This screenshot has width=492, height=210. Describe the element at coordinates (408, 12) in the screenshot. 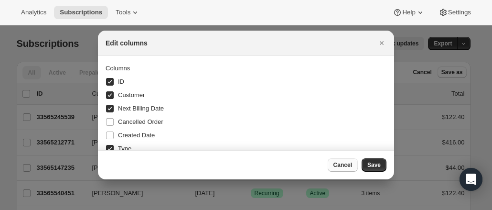

I see `button: Help` at that location.